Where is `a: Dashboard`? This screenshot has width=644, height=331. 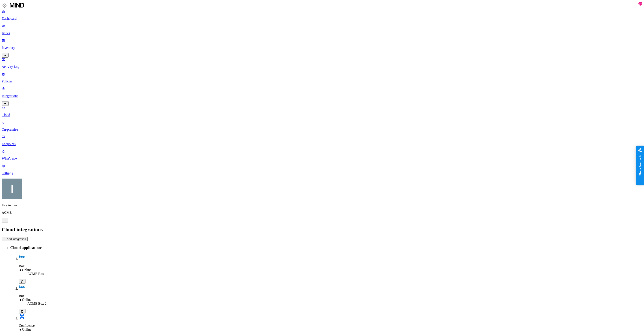 a: Dashboard is located at coordinates (322, 15).